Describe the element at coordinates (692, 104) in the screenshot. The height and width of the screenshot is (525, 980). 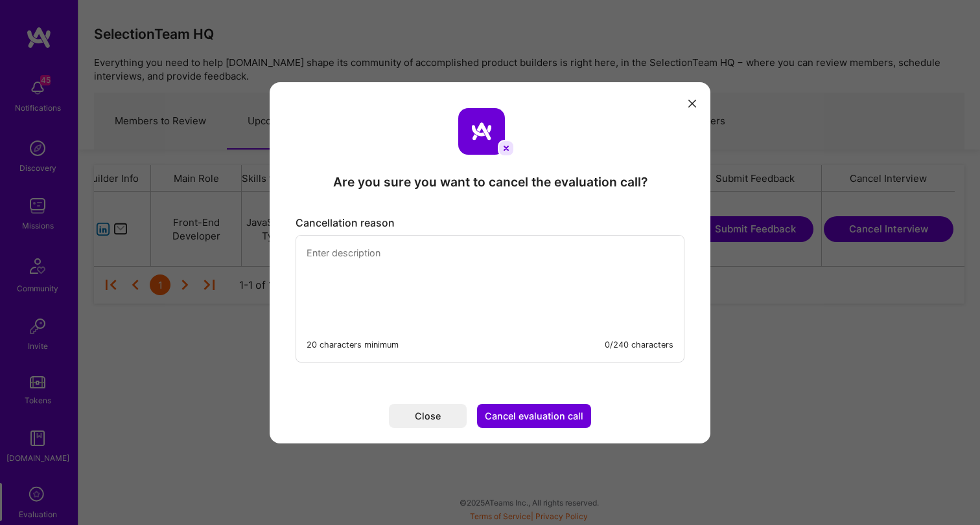
I see `i: icon Close` at that location.